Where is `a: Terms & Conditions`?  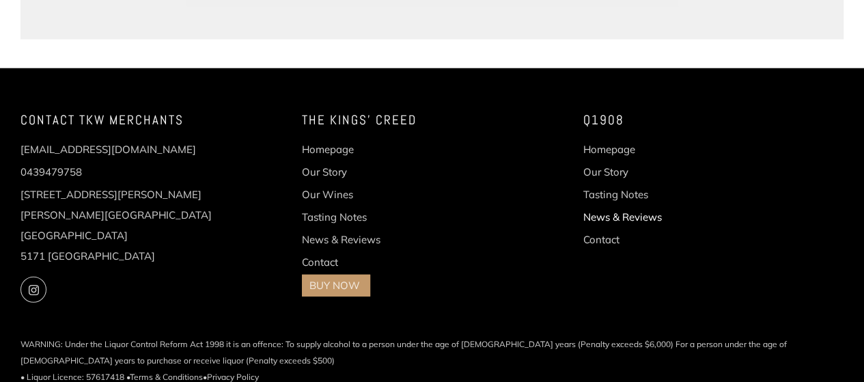
a: Terms & Conditions is located at coordinates (166, 376).